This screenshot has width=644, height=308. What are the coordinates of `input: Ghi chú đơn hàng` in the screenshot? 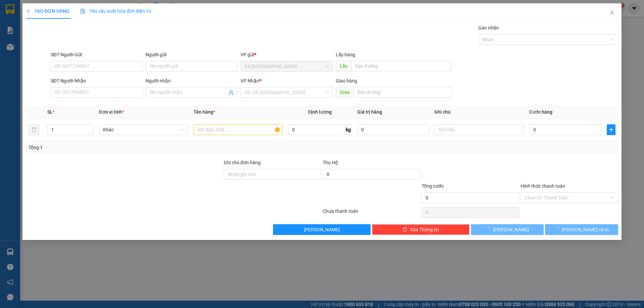 It's located at (272, 174).